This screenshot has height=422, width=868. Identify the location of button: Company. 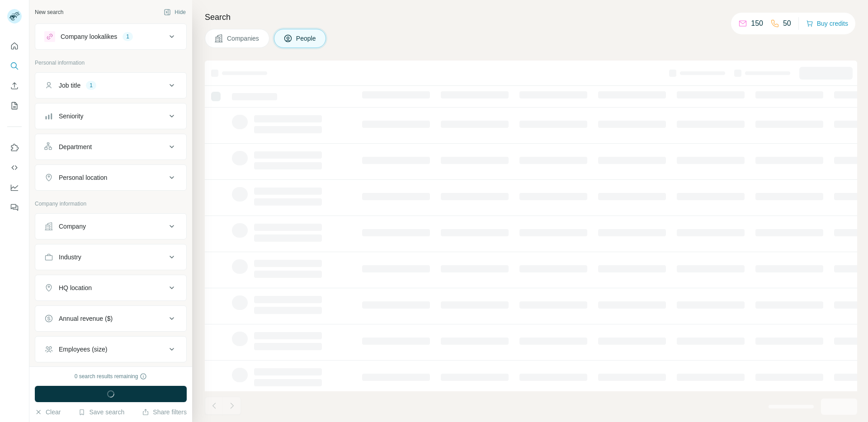
(111, 227).